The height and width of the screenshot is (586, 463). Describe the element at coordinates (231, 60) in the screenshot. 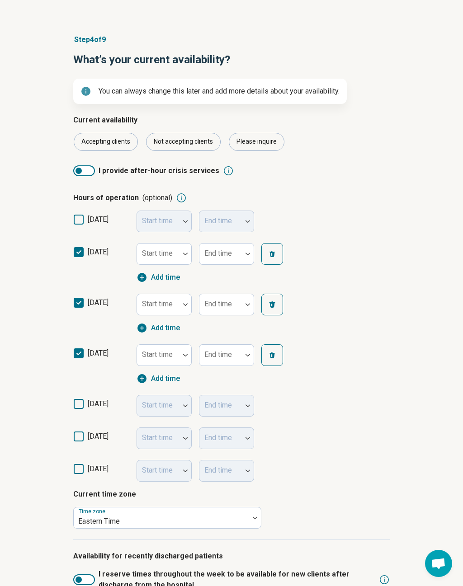

I see `h1: What’s your current availability?` at that location.